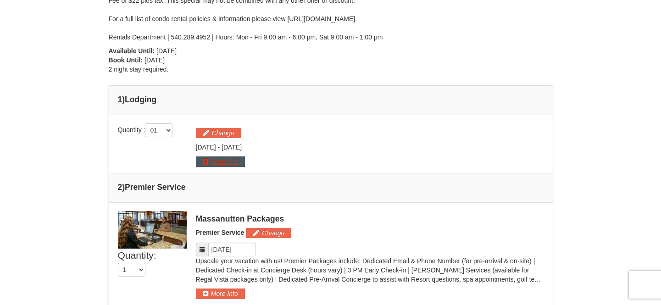  I want to click on p: Upscale your vacation with us! Premier Packages include: Dedicated Email & Phone Number (for pre-..., so click(370, 270).